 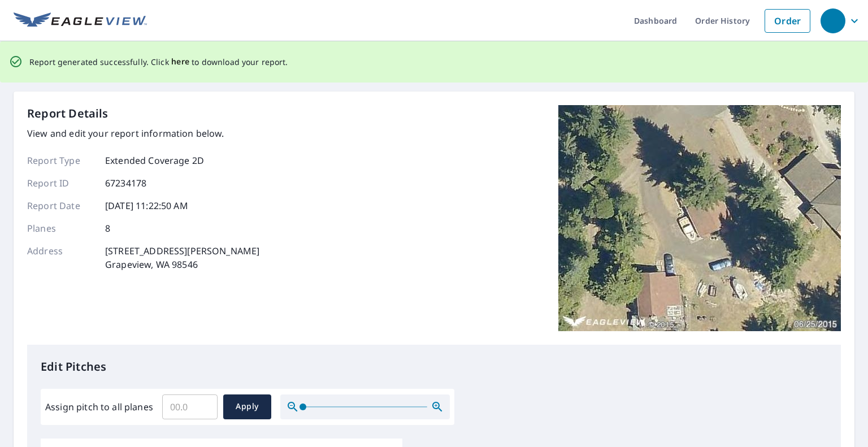 What do you see at coordinates (61, 258) in the screenshot?
I see `p: Address` at bounding box center [61, 258].